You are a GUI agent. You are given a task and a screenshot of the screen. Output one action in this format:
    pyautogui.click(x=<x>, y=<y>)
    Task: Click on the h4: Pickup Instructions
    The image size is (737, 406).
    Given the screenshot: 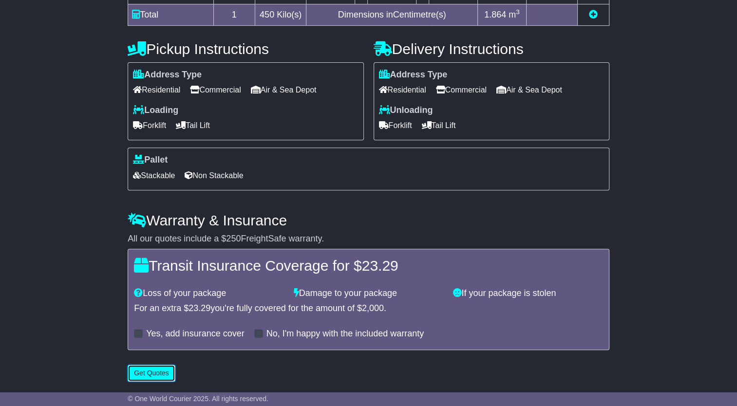 What is the action you would take?
    pyautogui.click(x=245, y=49)
    